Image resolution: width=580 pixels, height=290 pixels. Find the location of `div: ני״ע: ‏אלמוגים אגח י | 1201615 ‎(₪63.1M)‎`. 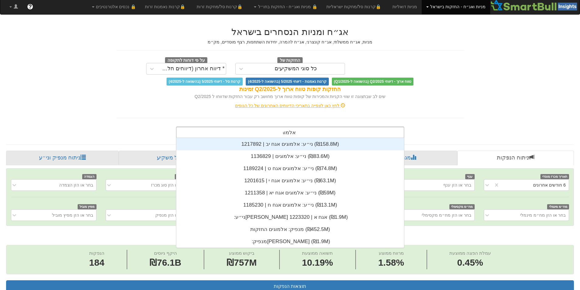

div: ני״ע: ‏אלמוגים אגח י | 1201615 ‎(₪63.1M)‎ is located at coordinates (290, 181).